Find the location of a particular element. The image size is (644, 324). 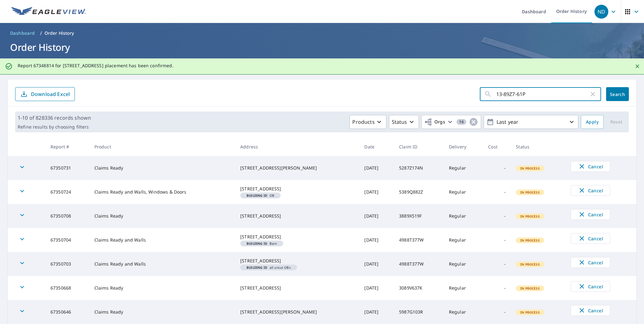

th: Address is located at coordinates (297, 146).